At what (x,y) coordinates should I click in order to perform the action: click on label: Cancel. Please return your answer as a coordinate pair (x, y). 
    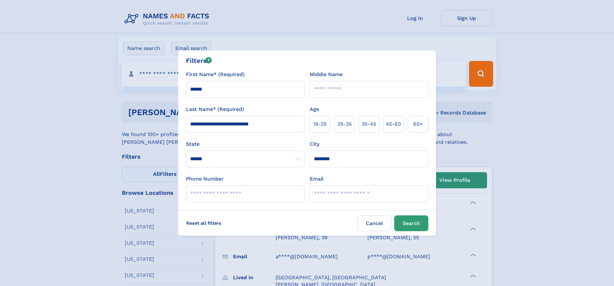
    Looking at the image, I should click on (374, 223).